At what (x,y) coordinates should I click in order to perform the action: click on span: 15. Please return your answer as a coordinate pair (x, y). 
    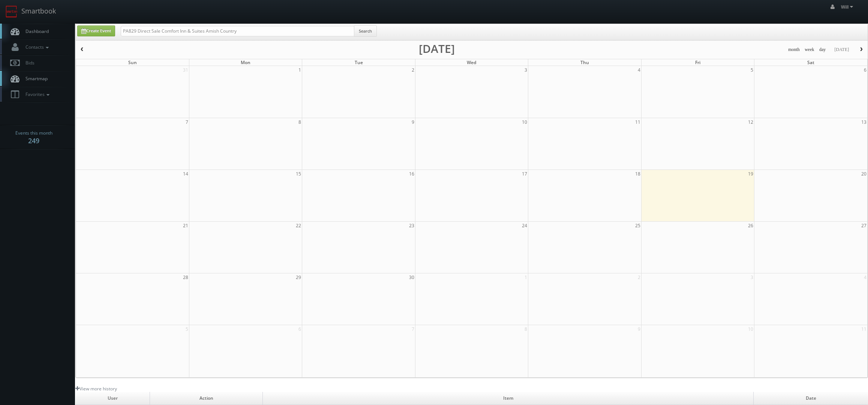
    Looking at the image, I should click on (298, 174).